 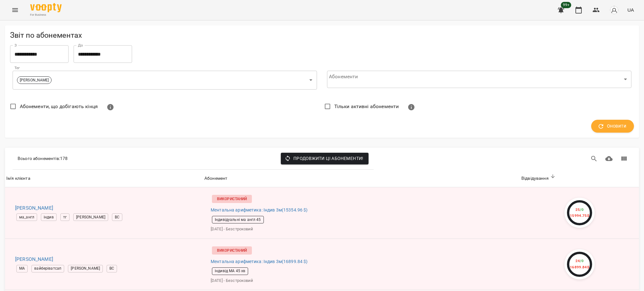 I want to click on span: UA, so click(x=631, y=10).